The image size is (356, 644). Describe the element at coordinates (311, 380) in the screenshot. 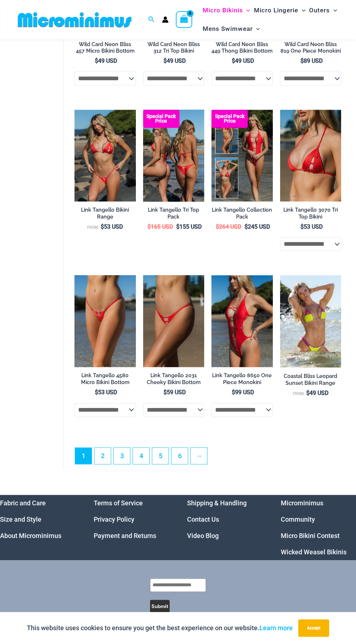

I see `h2: Coastal Bliss Leopard Sunset Bikini Range` at that location.